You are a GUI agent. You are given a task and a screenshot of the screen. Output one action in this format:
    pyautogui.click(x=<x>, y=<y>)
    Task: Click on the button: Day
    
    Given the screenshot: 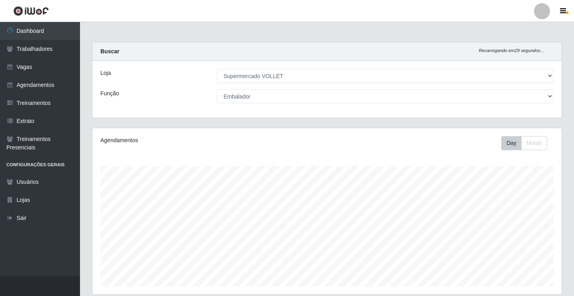 What is the action you would take?
    pyautogui.click(x=511, y=143)
    